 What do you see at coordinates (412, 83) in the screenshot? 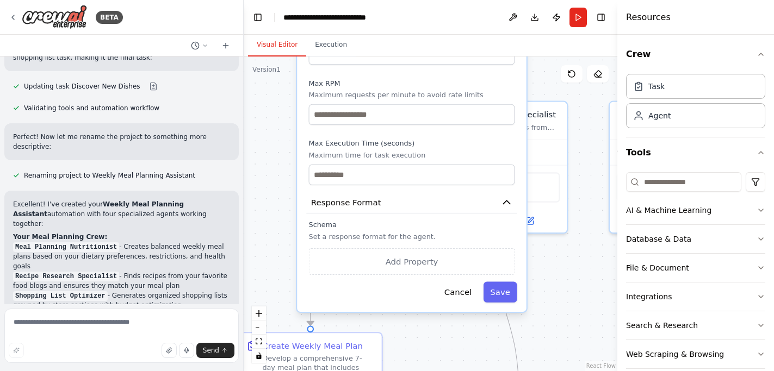
I see `label: Max RPM` at bounding box center [412, 83].